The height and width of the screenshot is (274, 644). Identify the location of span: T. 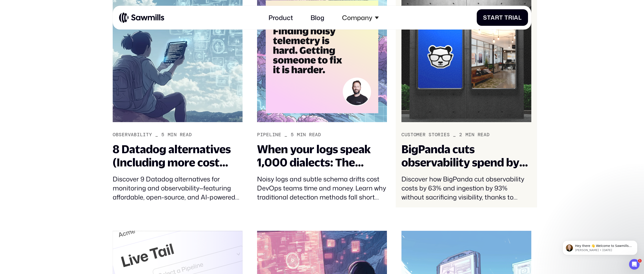
(506, 17).